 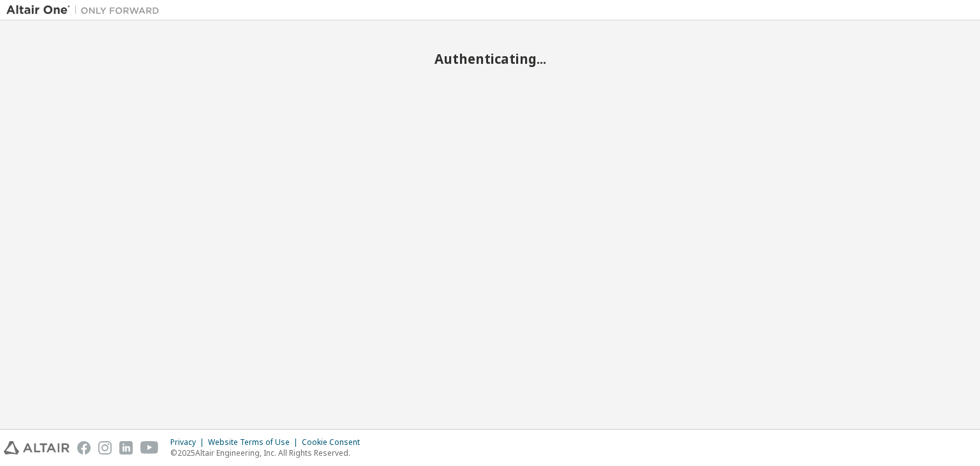 What do you see at coordinates (84, 447) in the screenshot?
I see `img: facebook.svg` at bounding box center [84, 447].